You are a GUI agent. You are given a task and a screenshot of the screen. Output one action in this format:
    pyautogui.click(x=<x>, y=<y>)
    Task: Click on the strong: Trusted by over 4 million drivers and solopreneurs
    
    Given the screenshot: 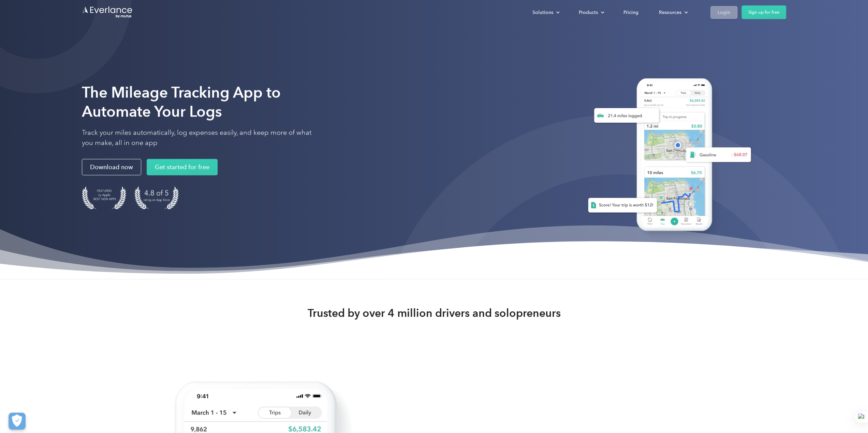 What is the action you would take?
    pyautogui.click(x=434, y=313)
    